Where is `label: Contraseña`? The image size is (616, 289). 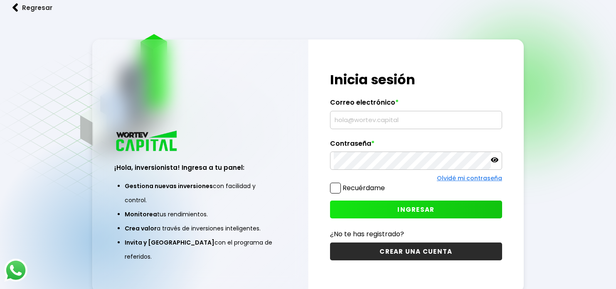 label: Contraseña is located at coordinates (416, 146).